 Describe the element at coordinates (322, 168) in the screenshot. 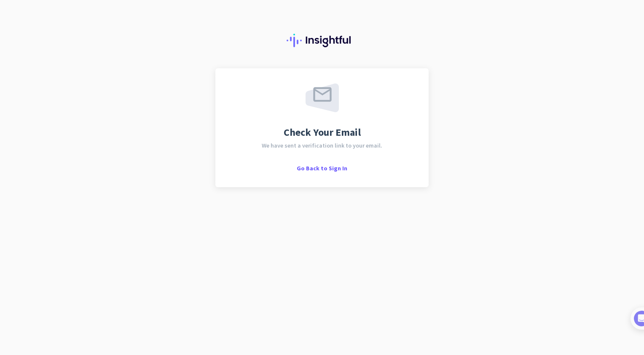

I see `span: Go Back to Sign In` at that location.